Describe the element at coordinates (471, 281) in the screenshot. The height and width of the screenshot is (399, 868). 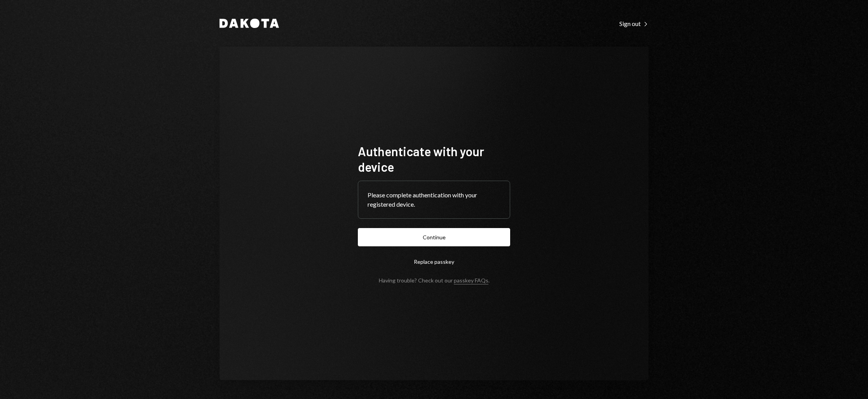
I see `a: passkey FAQs` at that location.